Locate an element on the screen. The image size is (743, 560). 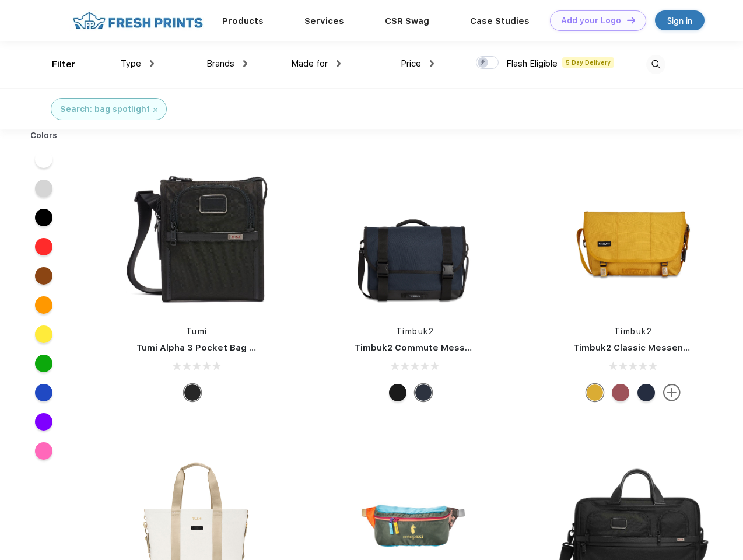
div: Black is located at coordinates (193, 393).